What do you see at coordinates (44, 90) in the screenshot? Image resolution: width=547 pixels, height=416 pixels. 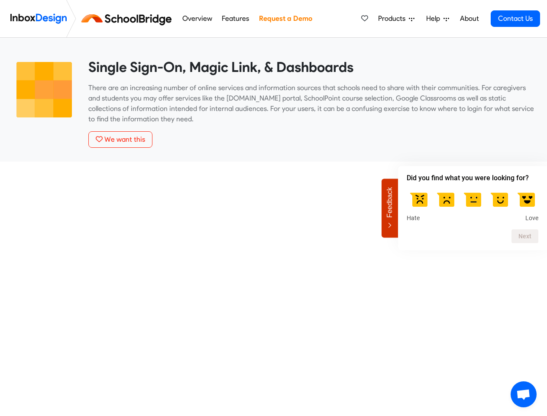 I see `img: 2022_01_13_icon_grid.svg` at bounding box center [44, 90].